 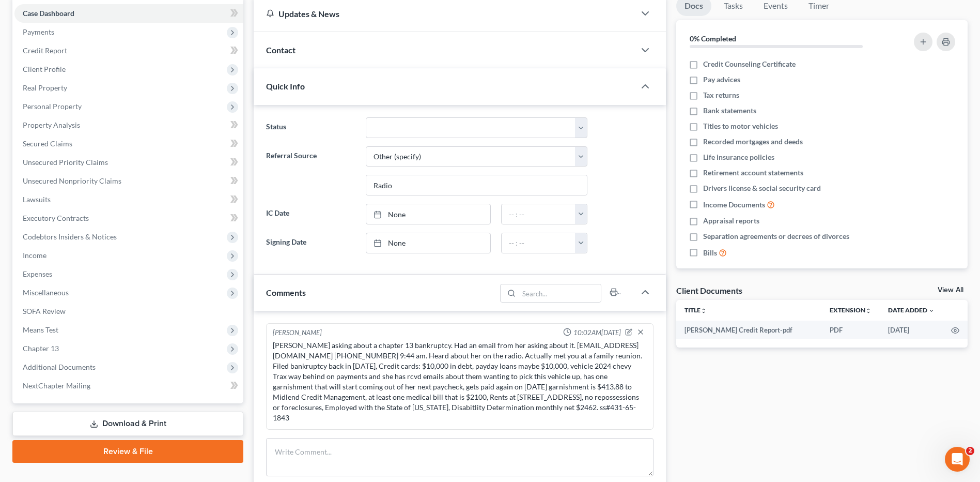 What do you see at coordinates (951, 290) in the screenshot?
I see `a: View All` at bounding box center [951, 290].